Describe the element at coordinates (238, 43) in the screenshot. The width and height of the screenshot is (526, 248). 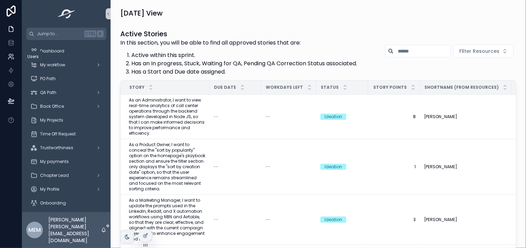
I see `p: In this section, you will be able to find all approved stories that are:` at that location.